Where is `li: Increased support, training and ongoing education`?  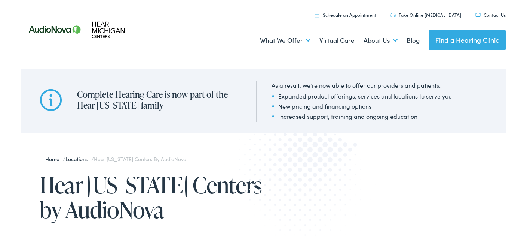
li: Increased support, training and ongoing education is located at coordinates (362, 116).